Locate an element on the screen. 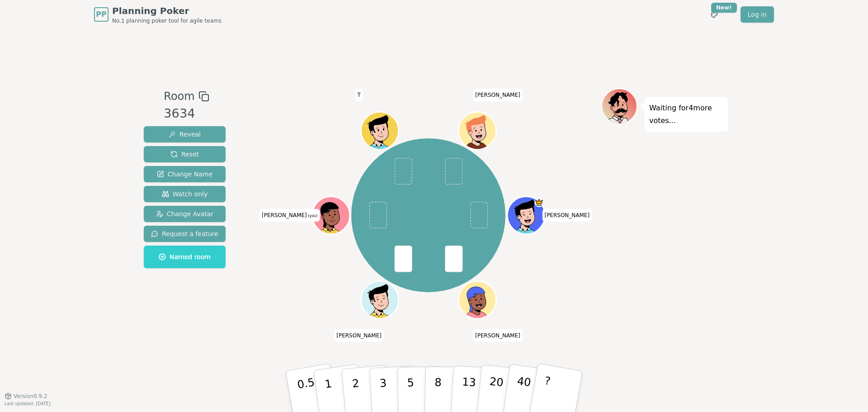 Image resolution: width=868 pixels, height=412 pixels. button: New! is located at coordinates (714, 14).